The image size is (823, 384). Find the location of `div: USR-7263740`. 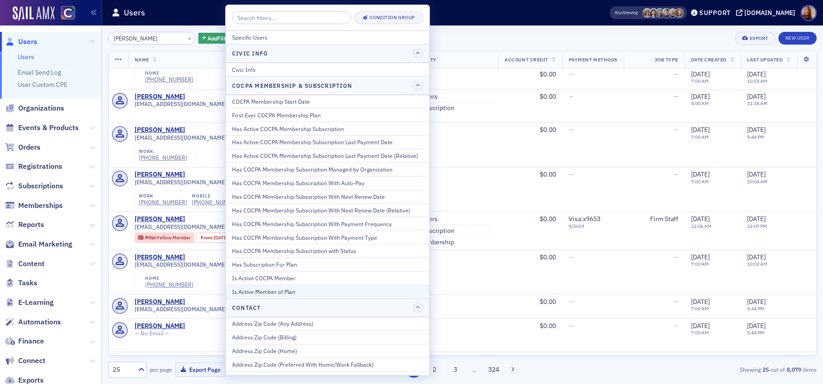

div: USR-7263740 is located at coordinates (236, 97).